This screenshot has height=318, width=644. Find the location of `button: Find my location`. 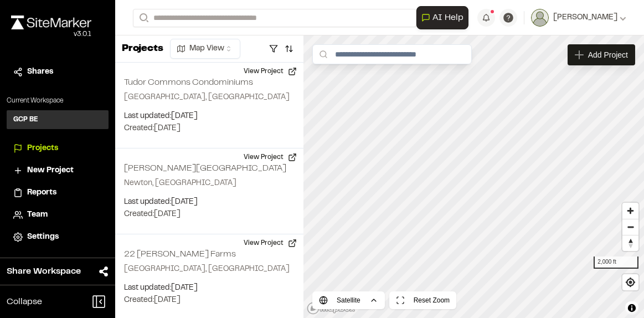

button: Find my location is located at coordinates (630, 282).